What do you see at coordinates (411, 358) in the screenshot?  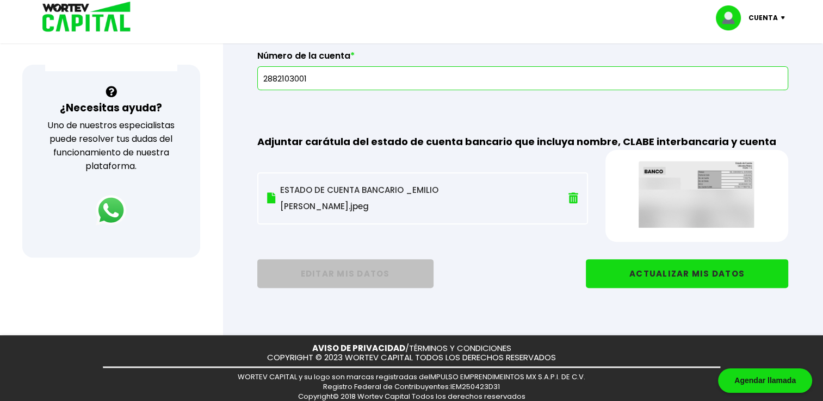 I see `p: COPYRIGHT © 2023 WORTEV CAPITAL TODOS LOS DERECHOS RESERVADOS` at bounding box center [411, 358].